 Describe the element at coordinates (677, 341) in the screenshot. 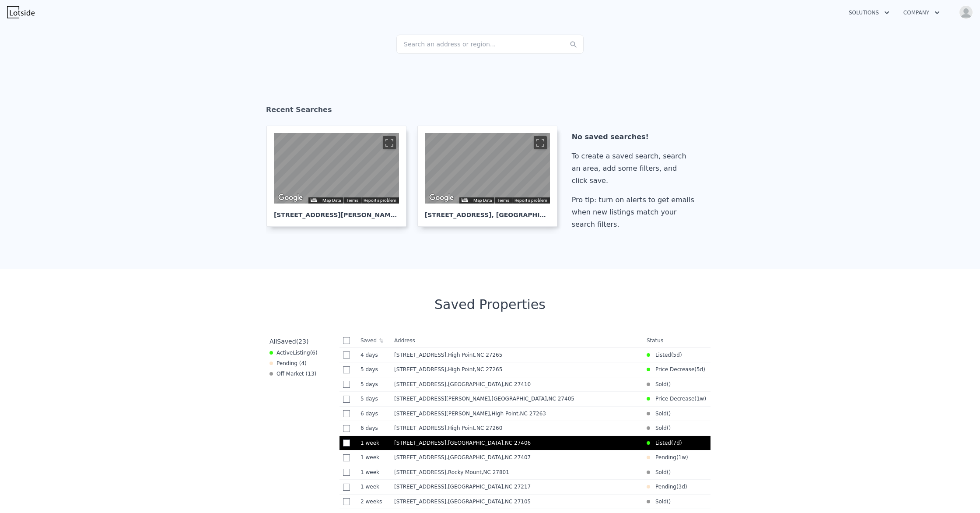

I see `th: Status` at that location.